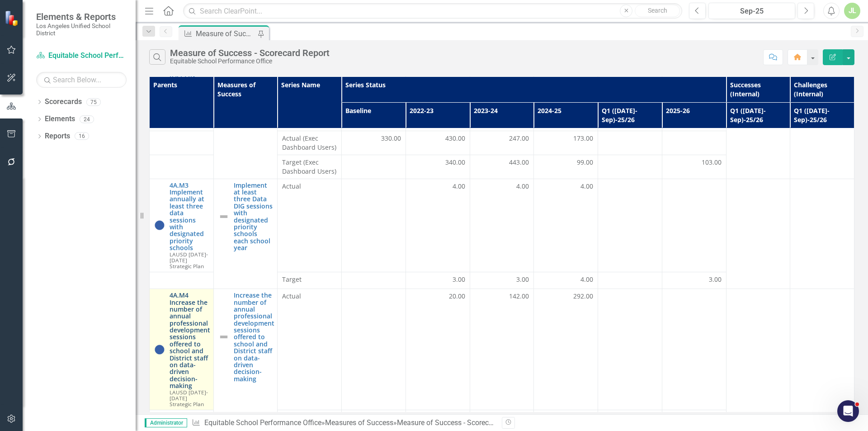  Describe the element at coordinates (519, 162) in the screenshot. I see `span: 443.00` at that location.